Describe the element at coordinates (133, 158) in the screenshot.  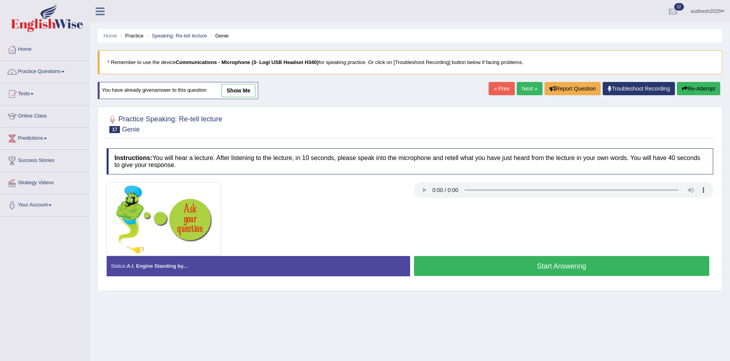
I see `b: Instructions:` at that location.